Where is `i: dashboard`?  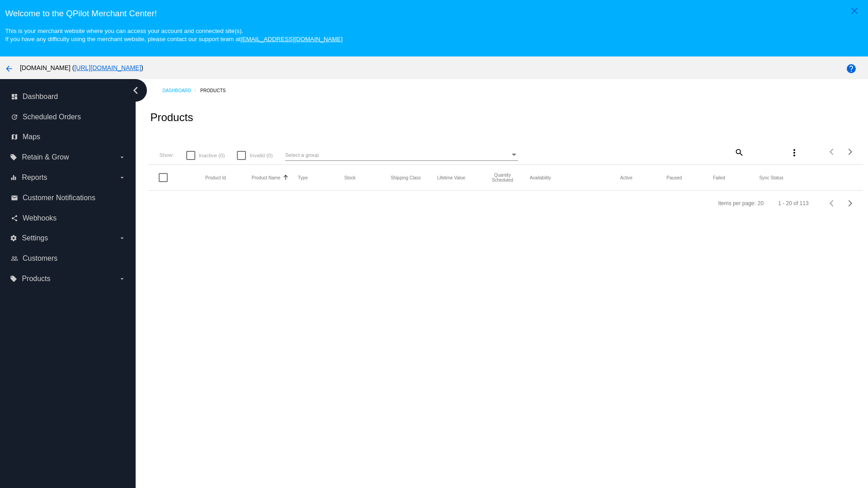
i: dashboard is located at coordinates (15, 97).